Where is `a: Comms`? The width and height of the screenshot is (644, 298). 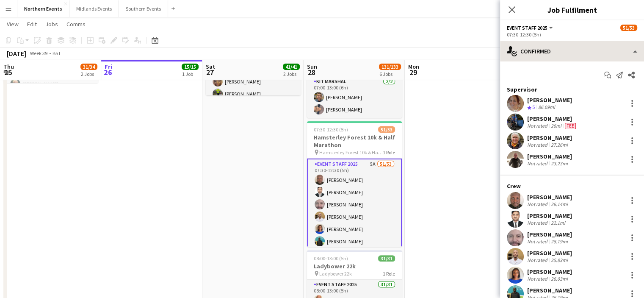
a: Comms is located at coordinates (76, 24).